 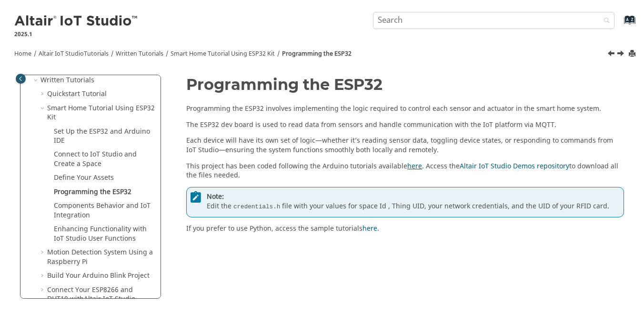 What do you see at coordinates (257, 207) in the screenshot?
I see `code: credentials.h` at bounding box center [257, 207].